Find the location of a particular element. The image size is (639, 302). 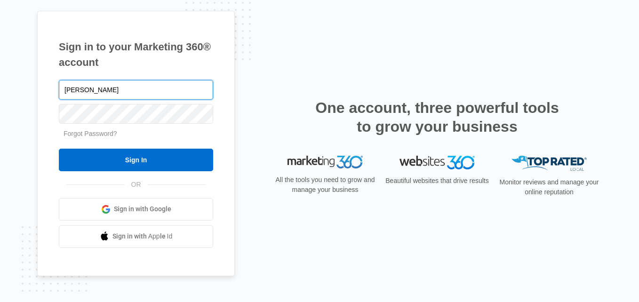

h1: Sign in to your Marketing 360® account is located at coordinates (136, 55).